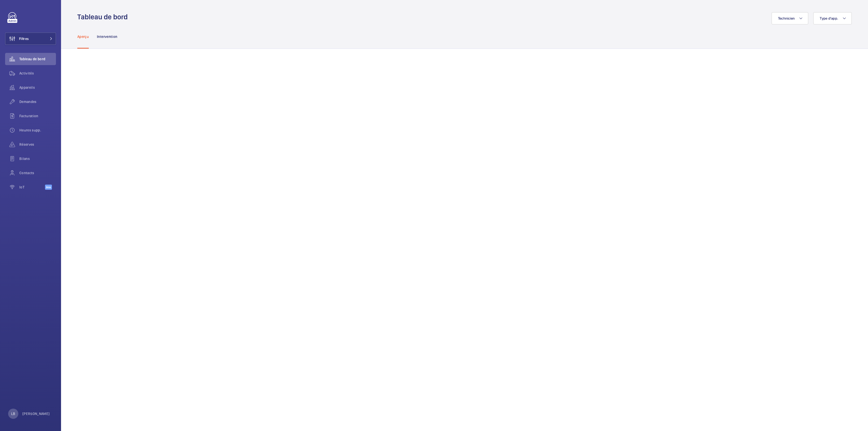 The image size is (868, 431). Describe the element at coordinates (832, 19) in the screenshot. I see `button: Type d'app.` at that location.